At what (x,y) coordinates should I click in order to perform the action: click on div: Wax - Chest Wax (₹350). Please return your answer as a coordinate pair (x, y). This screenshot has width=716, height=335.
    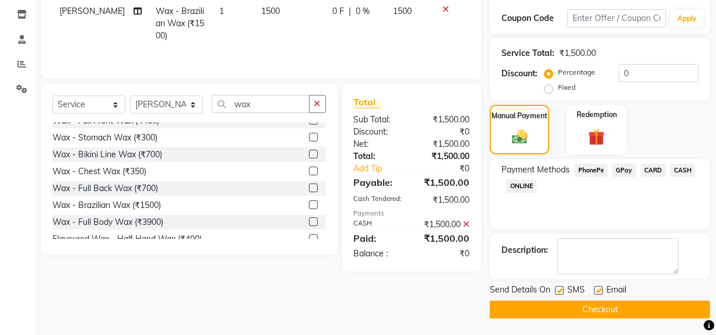
    Looking at the image, I should click on (99, 171).